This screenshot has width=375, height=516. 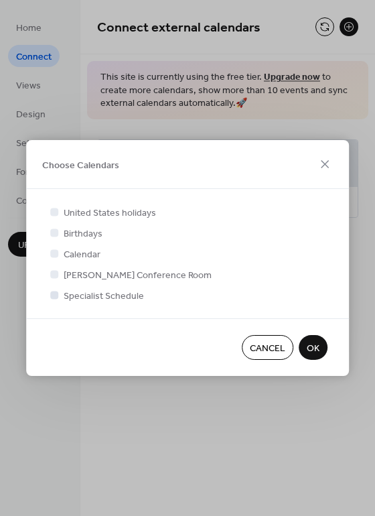 What do you see at coordinates (83, 234) in the screenshot?
I see `span: Birthdays` at bounding box center [83, 234].